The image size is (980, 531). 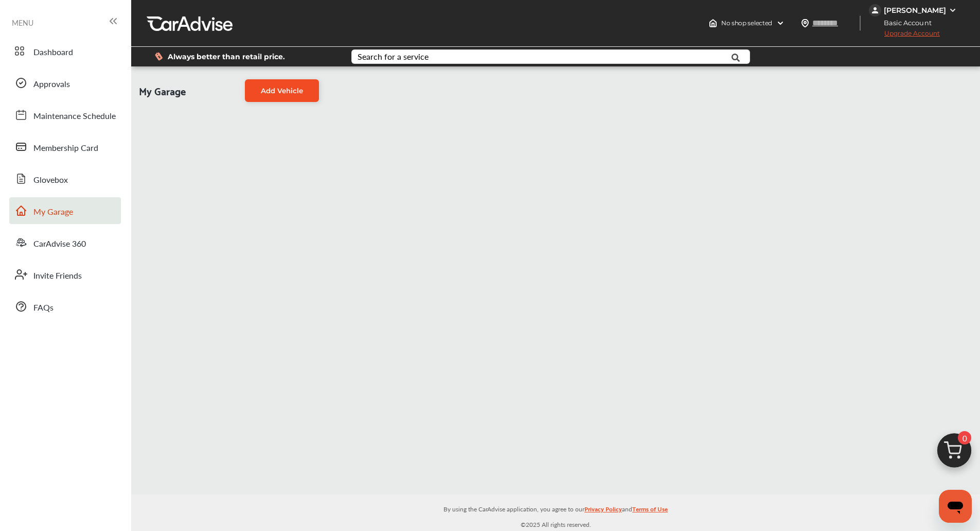 What do you see at coordinates (556, 508) in the screenshot?
I see `p: By using the CarAdvise application, you agree to our and` at bounding box center [556, 508].